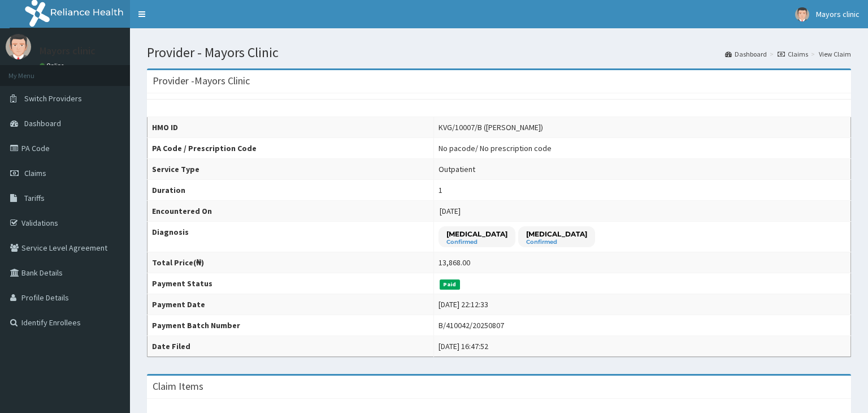 Image resolution: width=868 pixels, height=413 pixels. What do you see at coordinates (291, 346) in the screenshot?
I see `th: Date Filed` at bounding box center [291, 346].